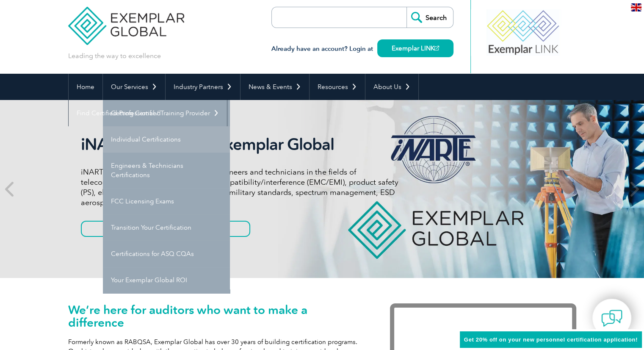 Image resolution: width=644 pixels, height=350 pixels. What do you see at coordinates (166, 139) in the screenshot?
I see `a: Individual Certifications` at bounding box center [166, 139].